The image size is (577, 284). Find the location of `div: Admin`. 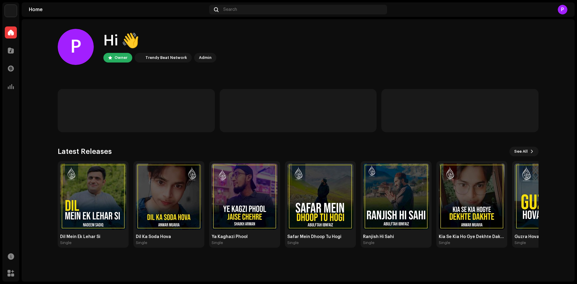

div: Admin is located at coordinates (205, 58).